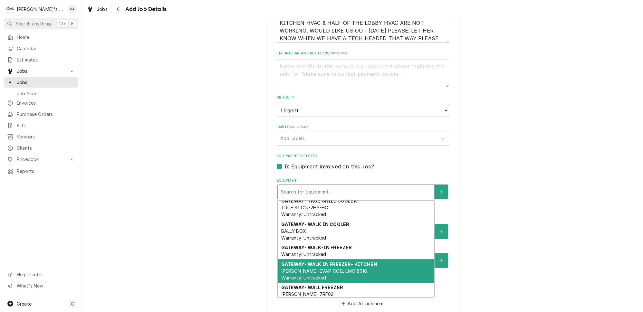  Describe the element at coordinates (363, 127) in the screenshot. I see `label: Labels` at that location.